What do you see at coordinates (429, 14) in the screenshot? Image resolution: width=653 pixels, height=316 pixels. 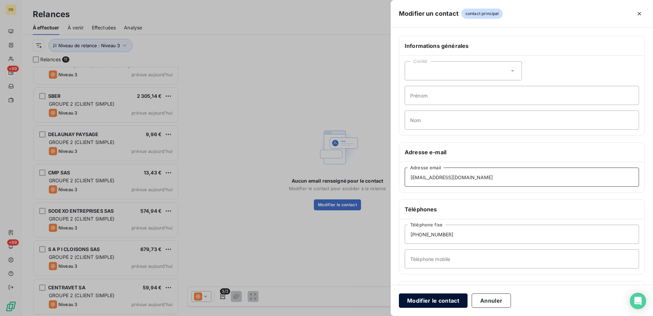 I see `h5: Modifier un contact` at bounding box center [429, 14].